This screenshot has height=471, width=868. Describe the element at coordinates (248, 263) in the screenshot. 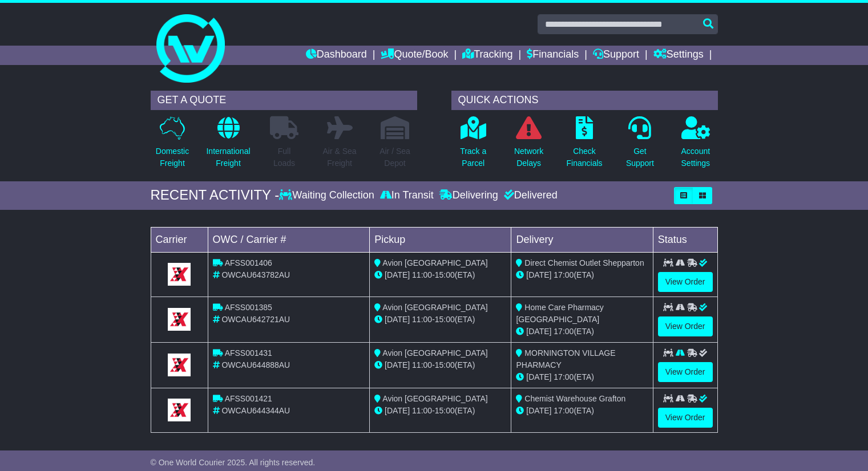

I see `span: AFSS001406` at that location.